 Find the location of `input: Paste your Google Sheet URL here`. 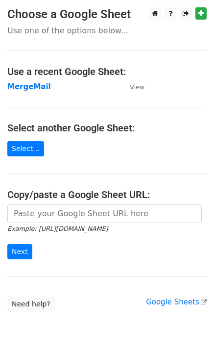

input: Paste your Google Sheet URL here is located at coordinates (104, 214).